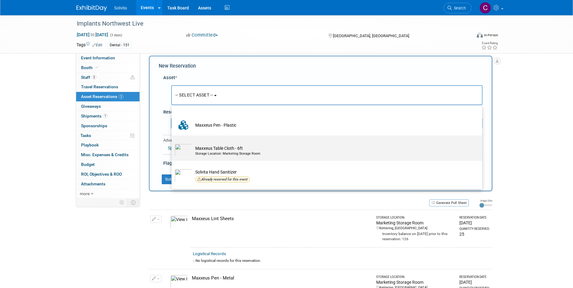 The image size is (573, 288). I want to click on span: New Reservation, so click(177, 66).